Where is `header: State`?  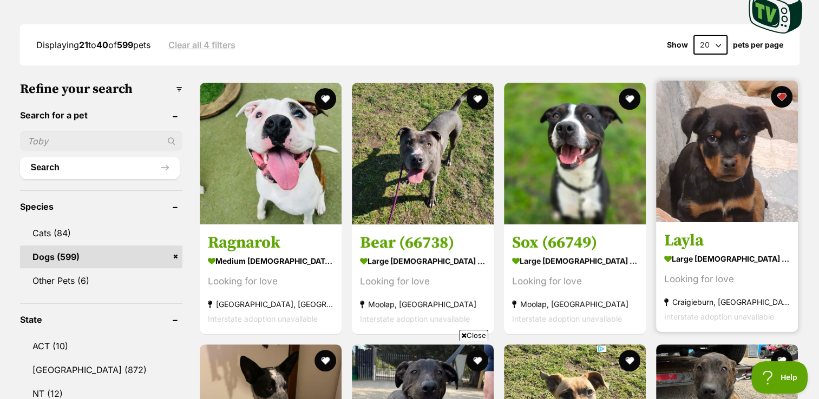 header: State is located at coordinates (101, 320).